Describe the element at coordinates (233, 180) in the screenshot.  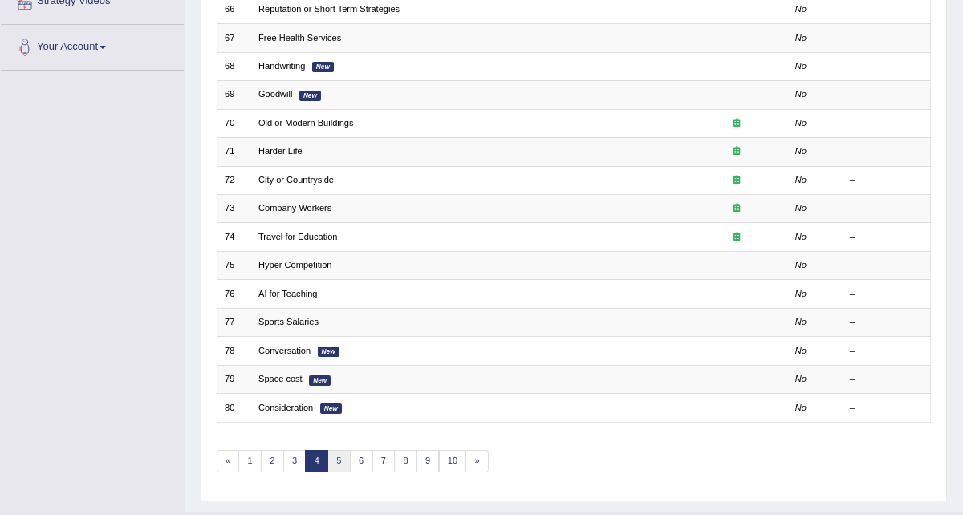
I see `td: 72` at that location.